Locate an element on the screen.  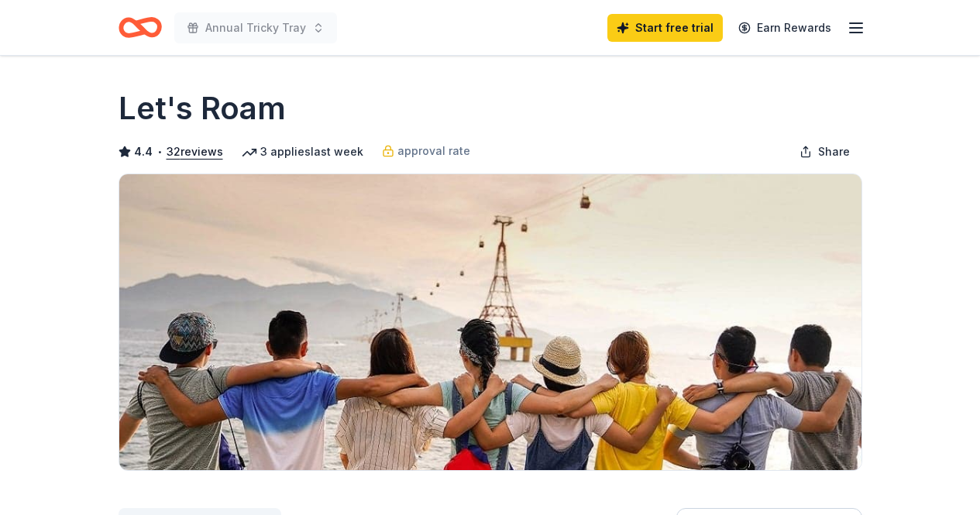
span: approval rate is located at coordinates (434, 151).